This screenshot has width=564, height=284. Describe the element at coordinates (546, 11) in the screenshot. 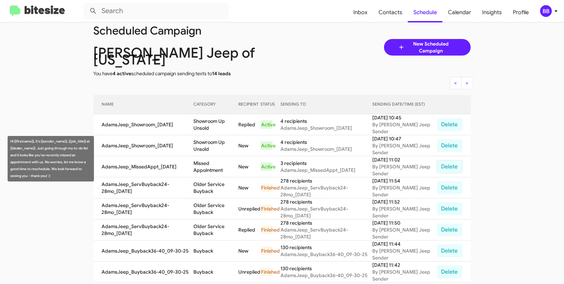

I see `div: BB` at that location.